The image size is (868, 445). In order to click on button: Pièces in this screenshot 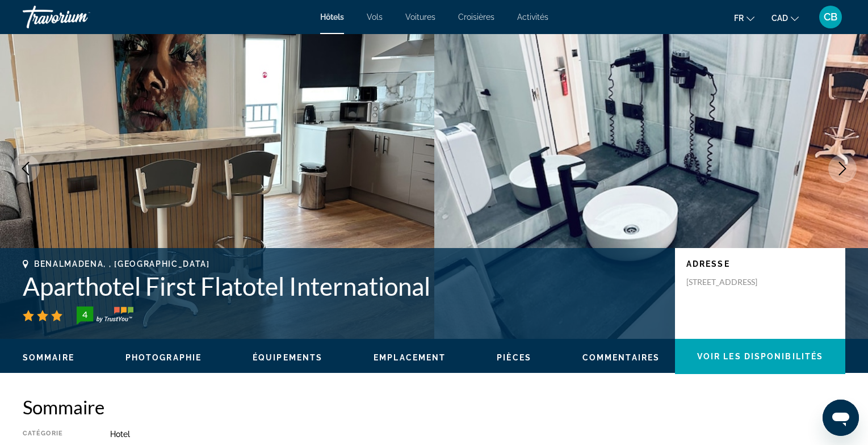, I will do `click(514, 357)`.